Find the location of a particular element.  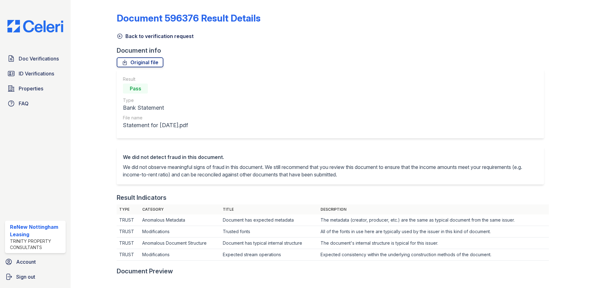

td: Anomalous Document Structure is located at coordinates (180, 243).